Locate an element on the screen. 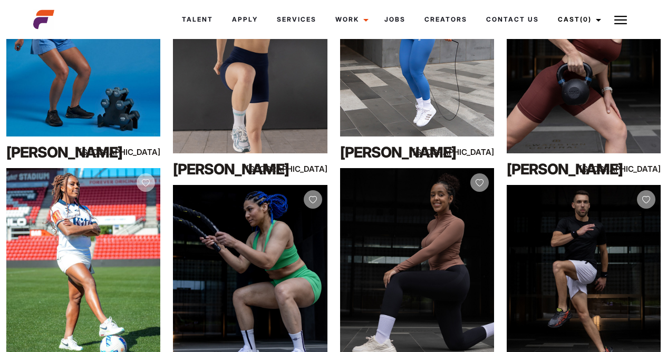 This screenshot has width=667, height=352. a: Services is located at coordinates (296, 20).